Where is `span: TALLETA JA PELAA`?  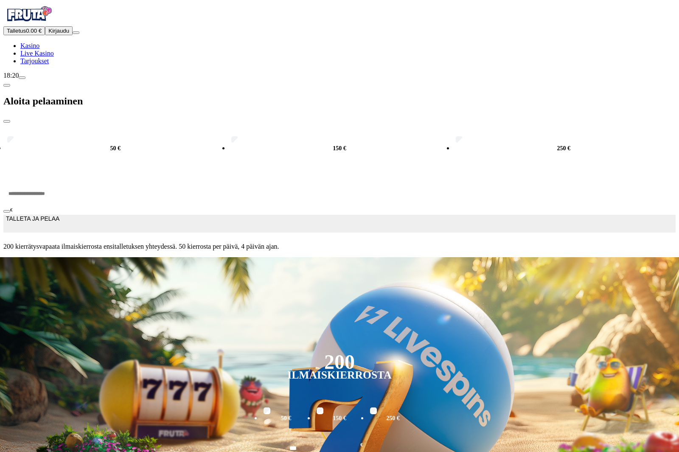 span: TALLETA JA PELAA is located at coordinates (33, 224).